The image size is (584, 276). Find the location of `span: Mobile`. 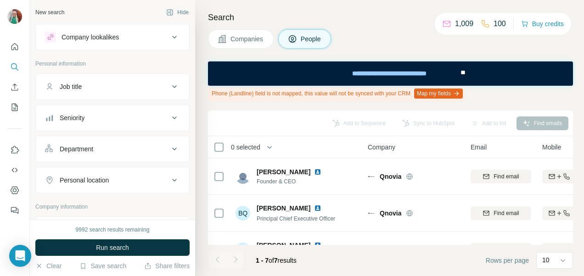

span: Mobile is located at coordinates (552, 147).